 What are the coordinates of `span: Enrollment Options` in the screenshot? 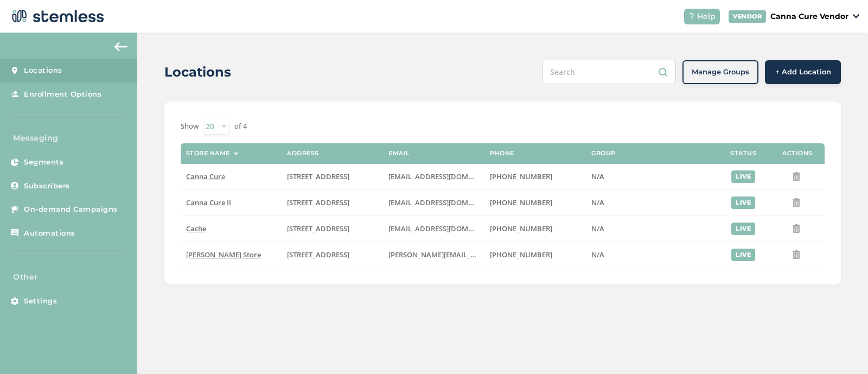 It's located at (62, 94).